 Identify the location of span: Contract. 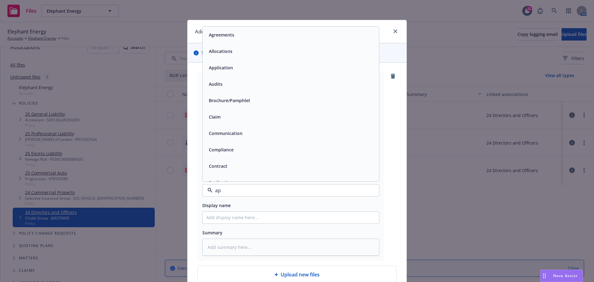
(218, 166).